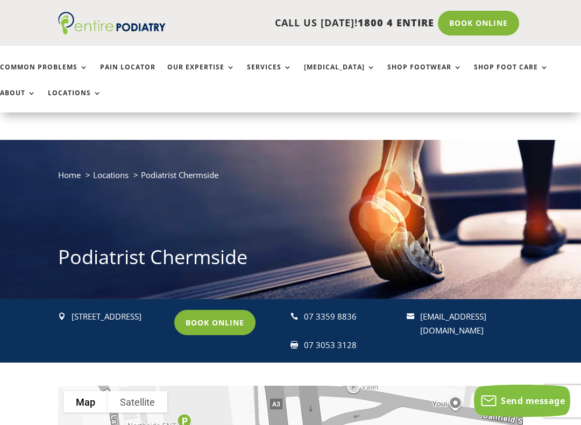  I want to click on button: Send message, so click(522, 401).